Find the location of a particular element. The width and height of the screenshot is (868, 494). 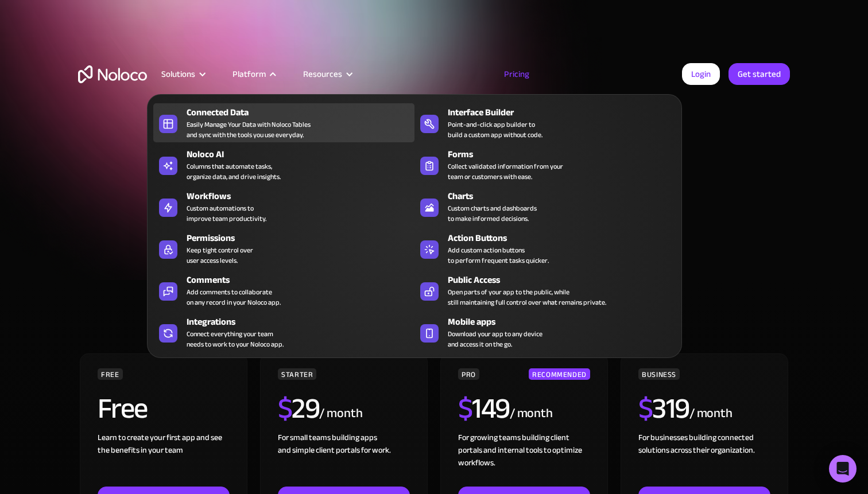

div: FREE is located at coordinates (110, 374).